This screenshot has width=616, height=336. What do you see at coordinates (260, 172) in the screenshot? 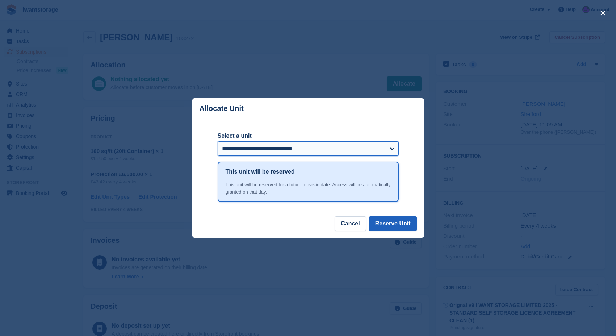
I see `h1: This unit will be reserved` at bounding box center [260, 172].